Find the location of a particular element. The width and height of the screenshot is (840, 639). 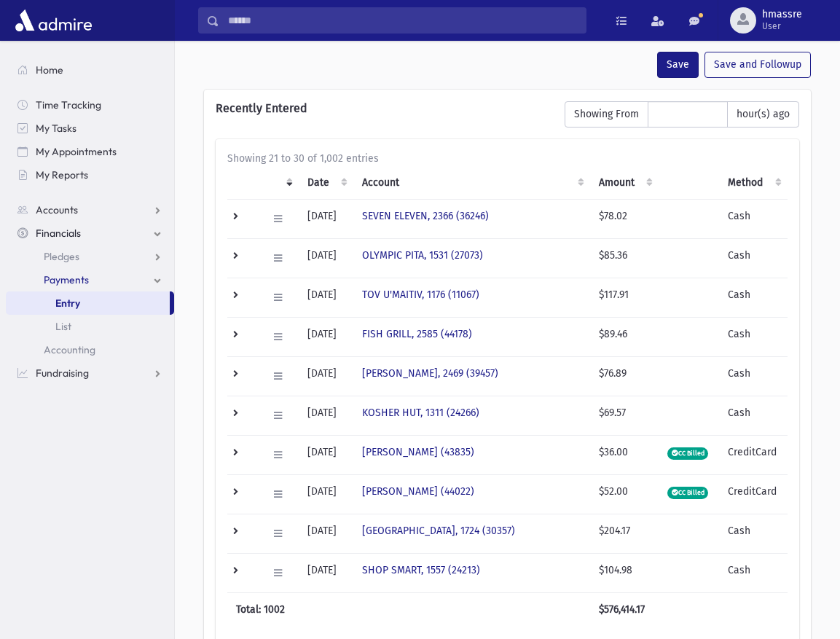

span: My Appointments is located at coordinates (76, 151).